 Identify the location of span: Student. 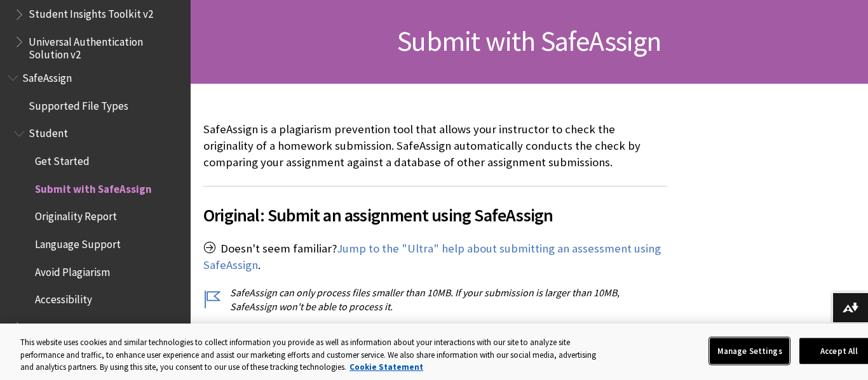
(48, 132).